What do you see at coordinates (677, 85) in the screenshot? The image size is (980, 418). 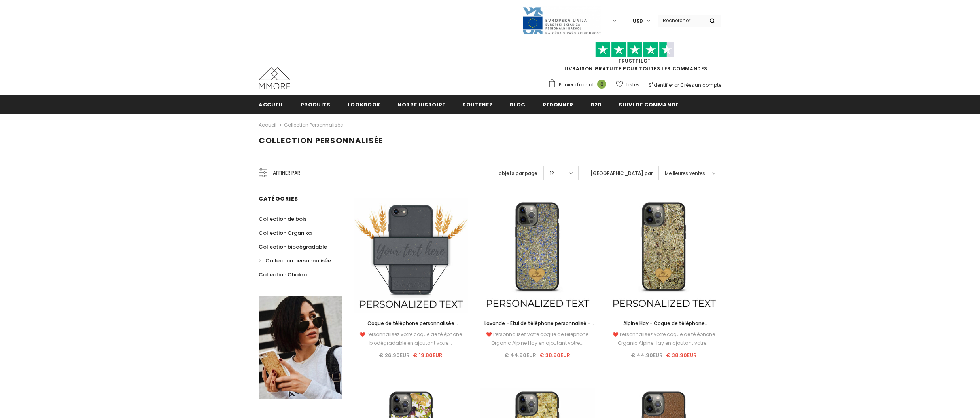 I see `span: or` at bounding box center [677, 85].